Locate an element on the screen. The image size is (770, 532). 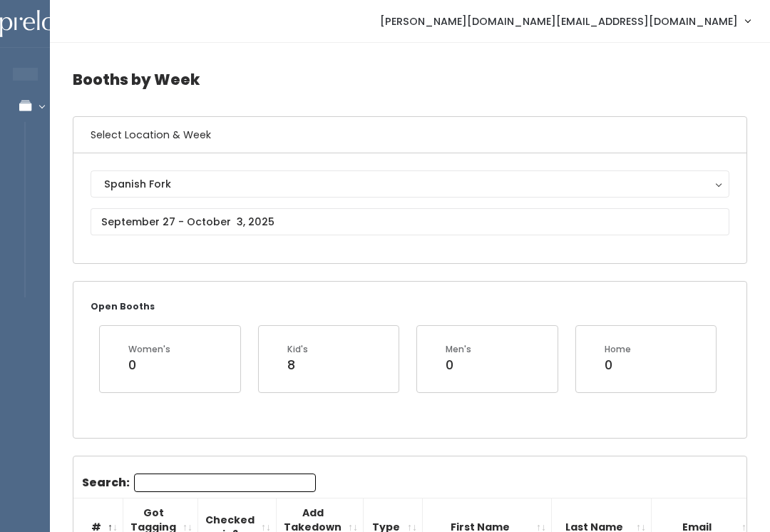
div: Kid's is located at coordinates (297, 350).